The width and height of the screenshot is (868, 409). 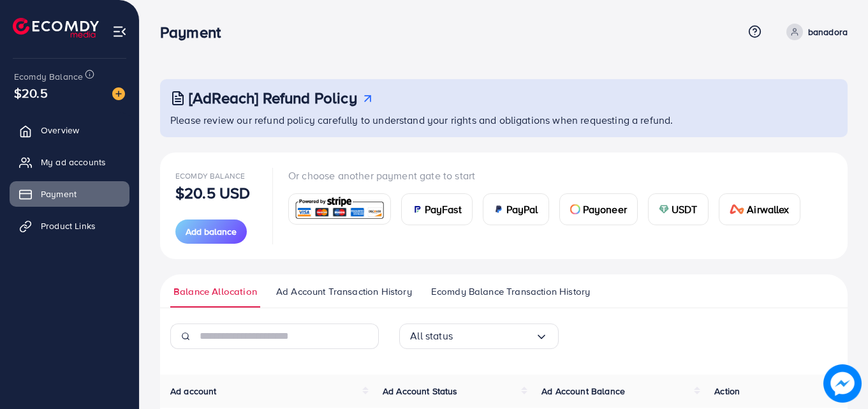 I want to click on p: banadora, so click(x=828, y=32).